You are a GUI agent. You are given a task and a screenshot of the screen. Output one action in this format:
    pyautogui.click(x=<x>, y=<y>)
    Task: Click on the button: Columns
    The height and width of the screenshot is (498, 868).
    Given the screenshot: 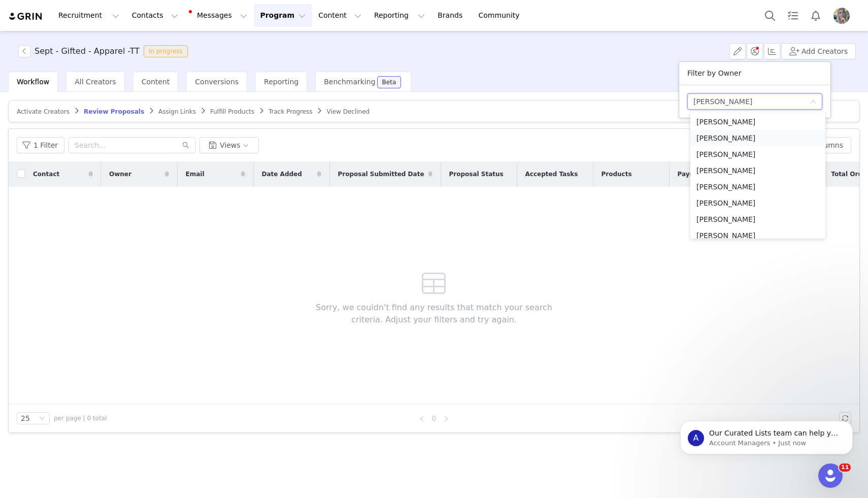 What is the action you would take?
    pyautogui.click(x=827, y=145)
    